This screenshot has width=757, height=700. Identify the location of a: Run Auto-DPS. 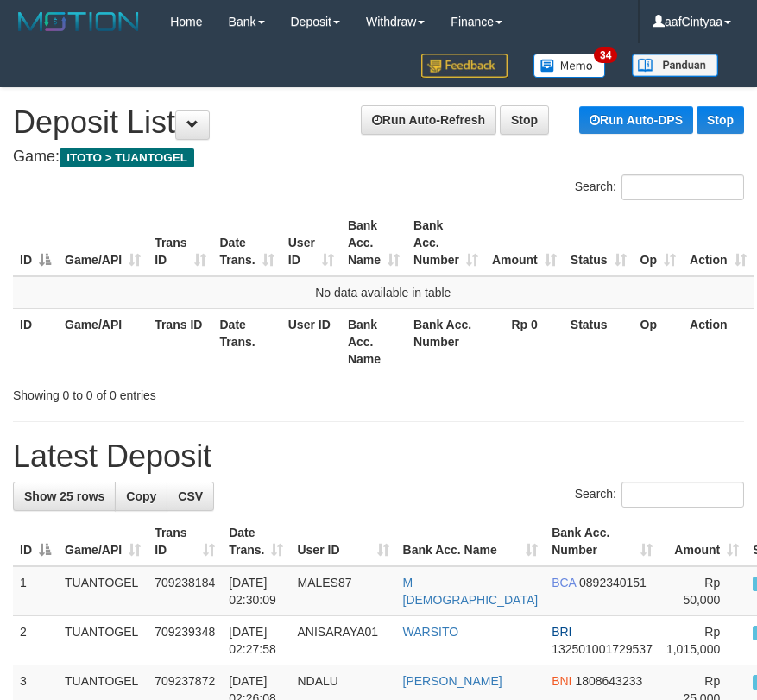
(636, 120).